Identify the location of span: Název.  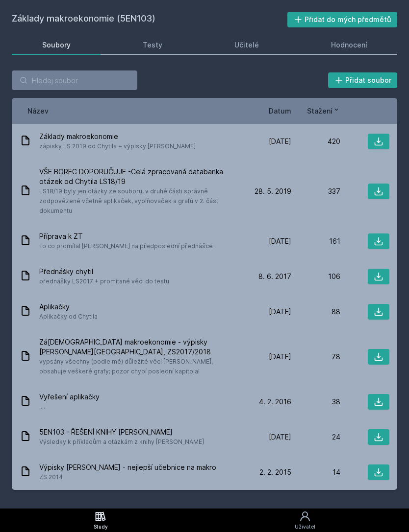
(38, 111).